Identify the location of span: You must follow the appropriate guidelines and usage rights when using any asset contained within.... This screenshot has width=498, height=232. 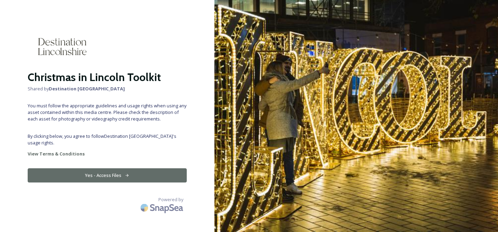
(107, 112).